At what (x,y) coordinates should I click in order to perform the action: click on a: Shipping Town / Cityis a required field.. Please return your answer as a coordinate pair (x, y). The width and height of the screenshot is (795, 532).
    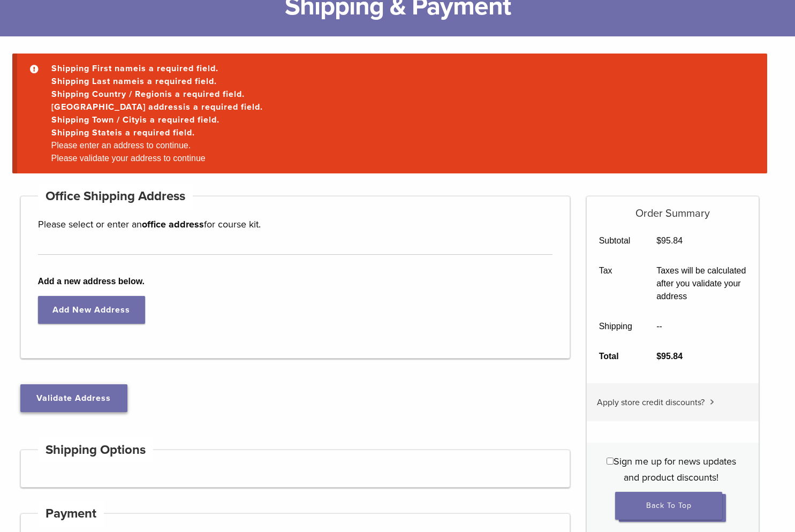
    Looking at the image, I should click on (136, 120).